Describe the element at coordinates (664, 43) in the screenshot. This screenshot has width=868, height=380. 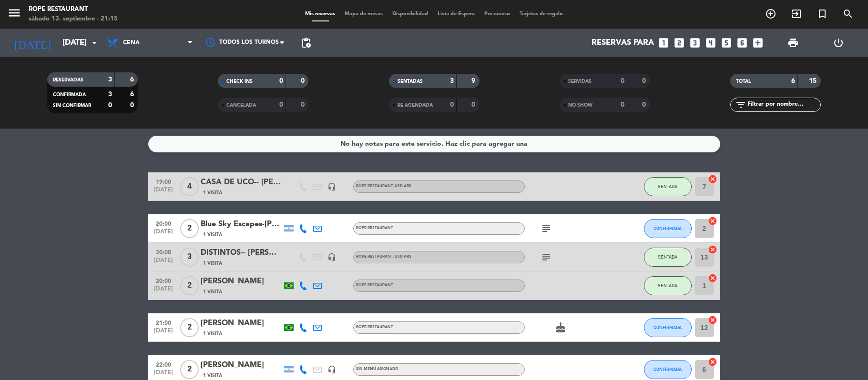
I see `i: looks_one` at that location.